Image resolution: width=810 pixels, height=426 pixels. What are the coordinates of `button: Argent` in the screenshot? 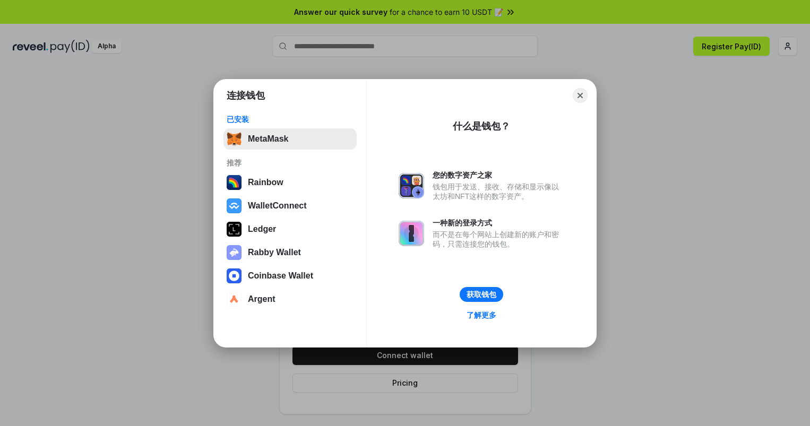 It's located at (290, 299).